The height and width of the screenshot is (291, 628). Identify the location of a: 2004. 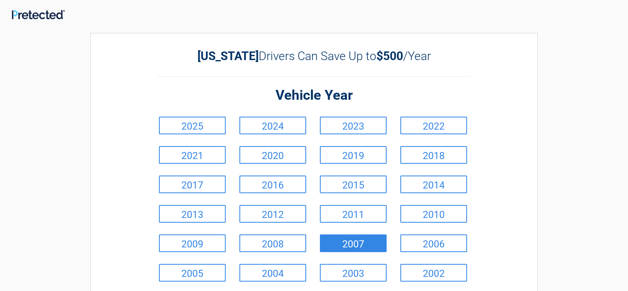
(273, 272).